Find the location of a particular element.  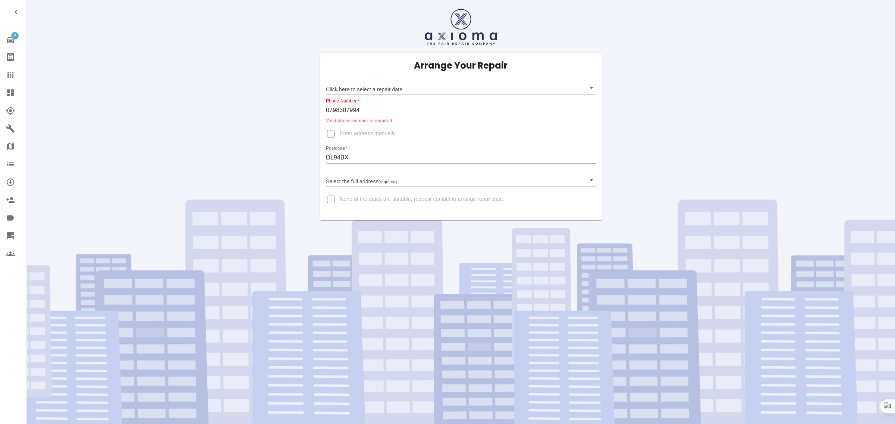

label: Phone Number is located at coordinates (342, 101).